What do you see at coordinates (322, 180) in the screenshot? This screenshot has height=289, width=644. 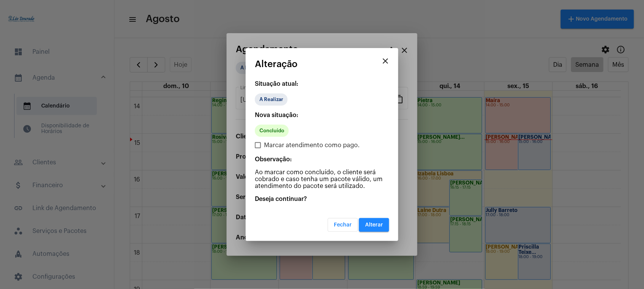 I see `p: Ao marcar como concluído, o cliente será cobrado e caso tenha um pacote válido, um atendimento do...` at bounding box center [322, 180].